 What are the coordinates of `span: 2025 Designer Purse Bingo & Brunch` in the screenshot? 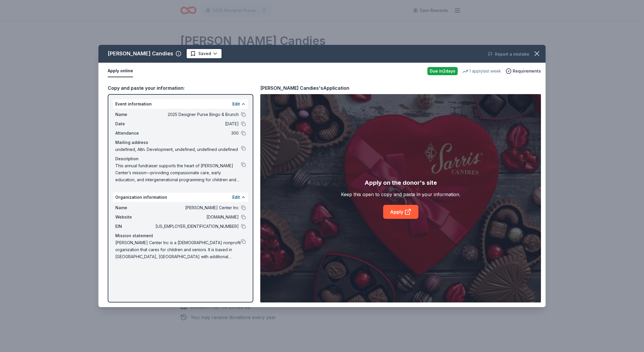 It's located at (196, 115).